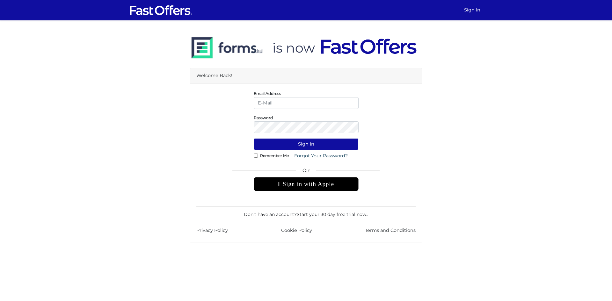 This screenshot has height=301, width=612. I want to click on a: Privacy Policy, so click(212, 230).